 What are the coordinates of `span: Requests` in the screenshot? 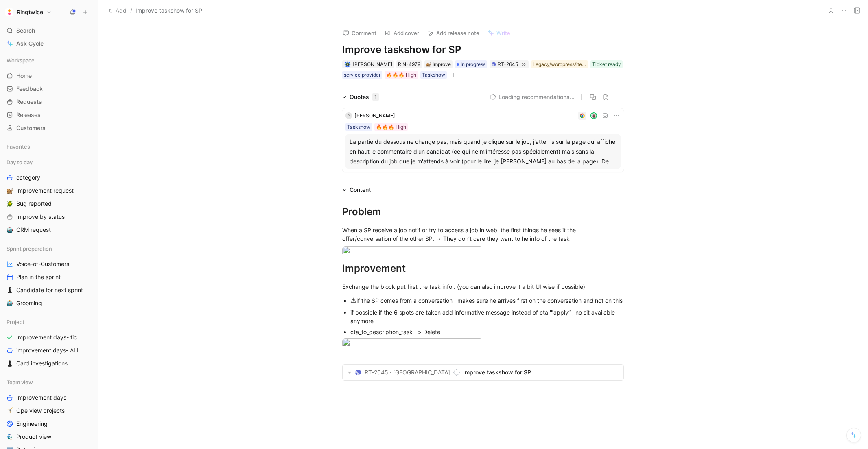 It's located at (28, 102).